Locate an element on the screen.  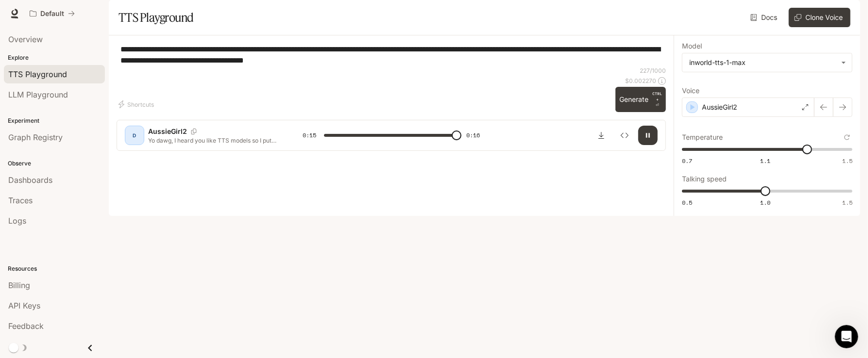
p: 227 / 1000 is located at coordinates (652, 70).